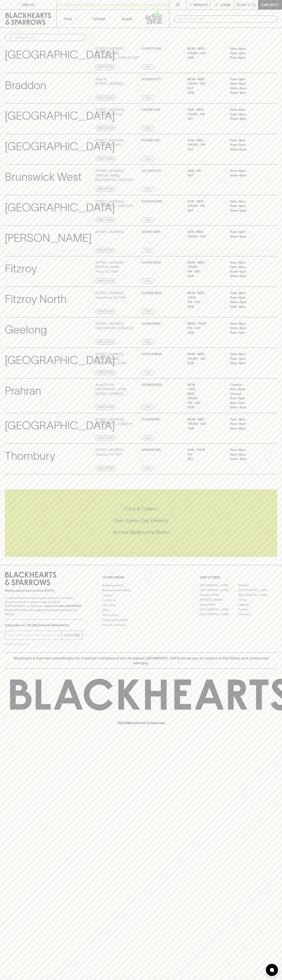 The height and width of the screenshot is (980, 282). I want to click on p: 03 9489 5945, so click(151, 293).